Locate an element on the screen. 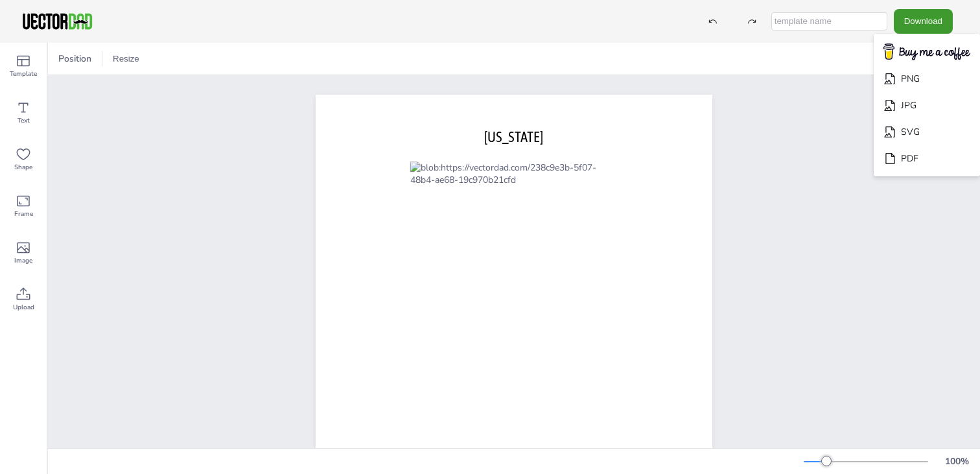 The height and width of the screenshot is (474, 980). button: Resize is located at coordinates (126, 59).